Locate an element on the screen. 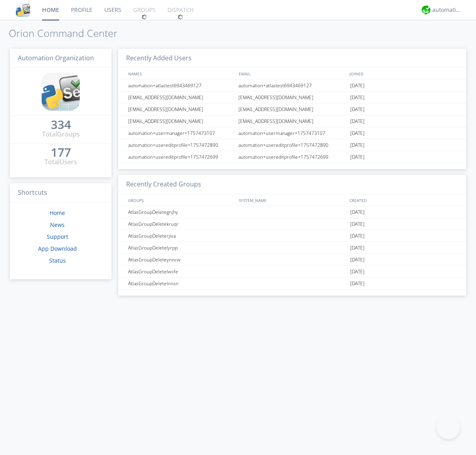 This screenshot has height=455, width=476. h3: Shortcuts is located at coordinates (61, 192).